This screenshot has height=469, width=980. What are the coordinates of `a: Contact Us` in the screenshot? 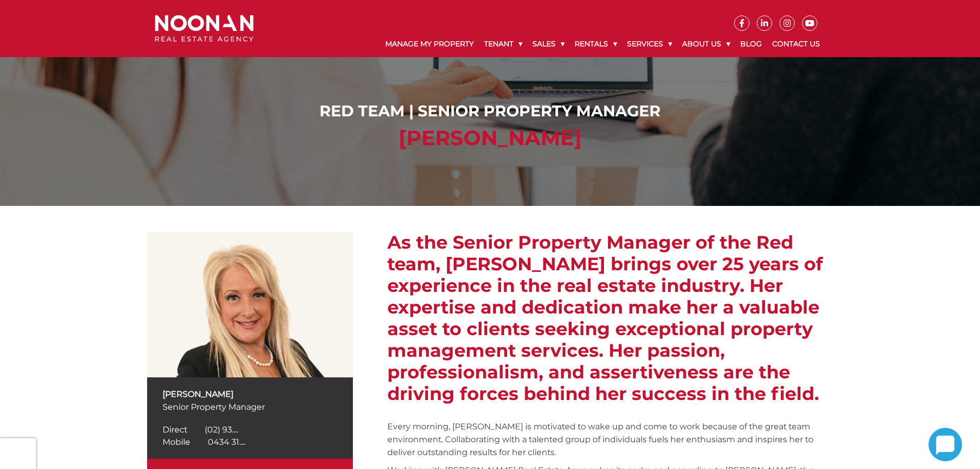 It's located at (796, 44).